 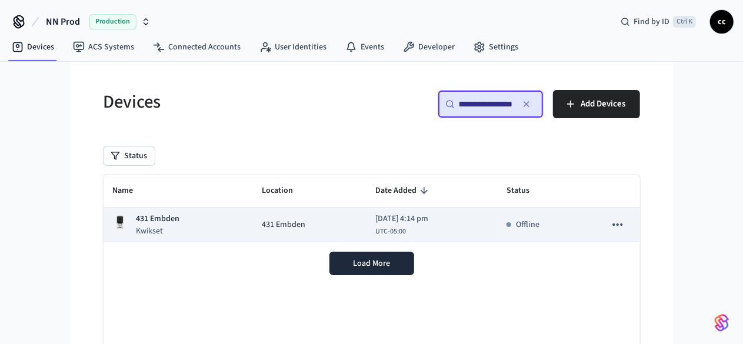 I want to click on span: Ctrl K, so click(x=684, y=22).